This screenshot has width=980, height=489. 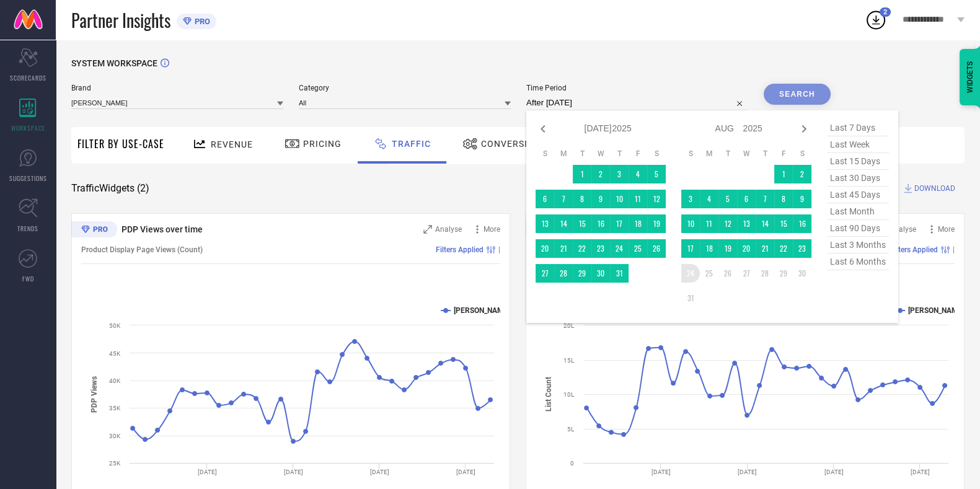 What do you see at coordinates (690, 298) in the screenshot?
I see `td: Sun Aug 31 2025` at bounding box center [690, 298].